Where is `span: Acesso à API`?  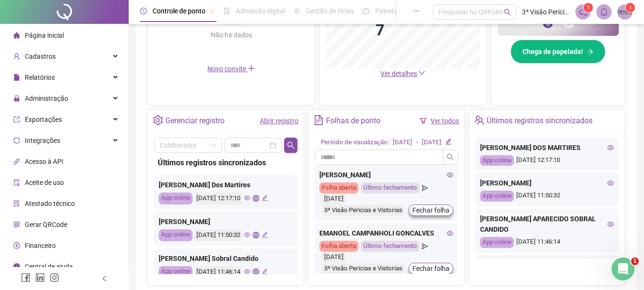 span: Acesso à API is located at coordinates (44, 161).